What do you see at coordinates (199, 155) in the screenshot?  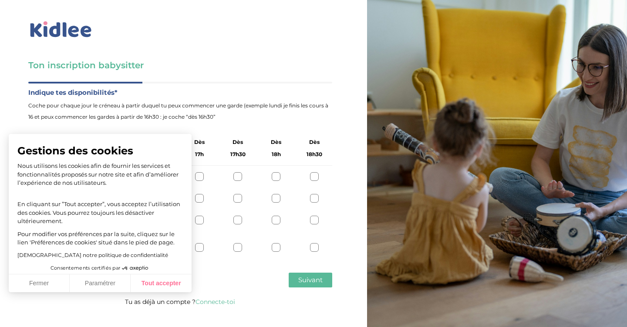 I see `span: 17h` at bounding box center [199, 155].